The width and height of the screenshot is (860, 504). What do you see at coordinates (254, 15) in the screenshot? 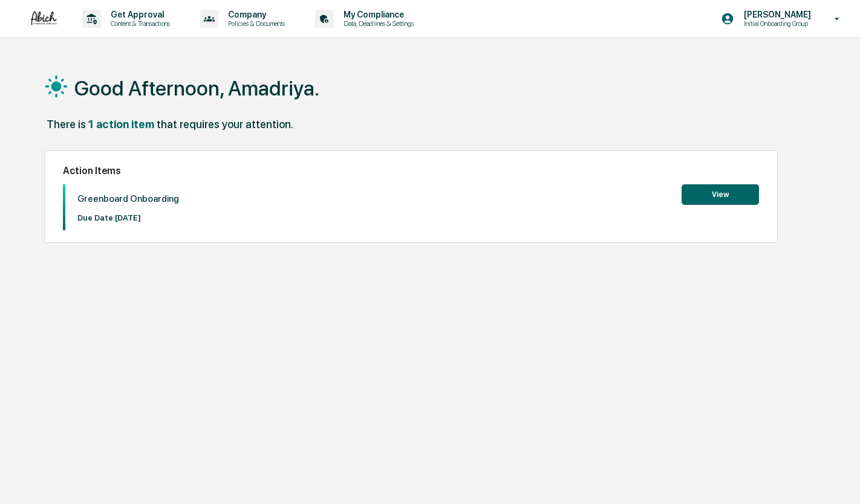
I see `p: Company` at bounding box center [254, 15].